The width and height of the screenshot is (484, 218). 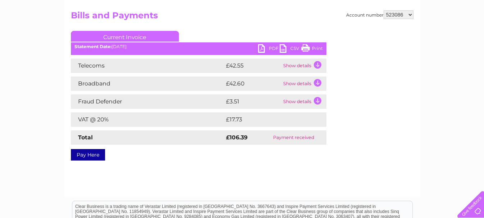 What do you see at coordinates (406, 33) in the screenshot?
I see `a: Telecoms` at bounding box center [406, 33].